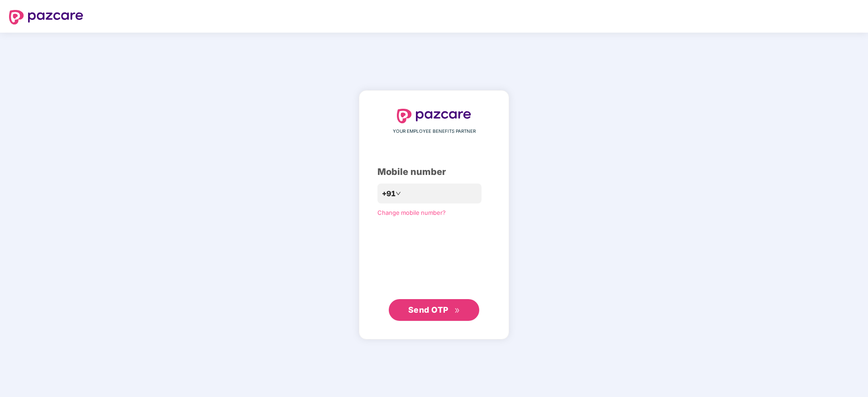 Image resolution: width=868 pixels, height=397 pixels. Describe the element at coordinates (389, 194) in the screenshot. I see `span: +91` at that location.